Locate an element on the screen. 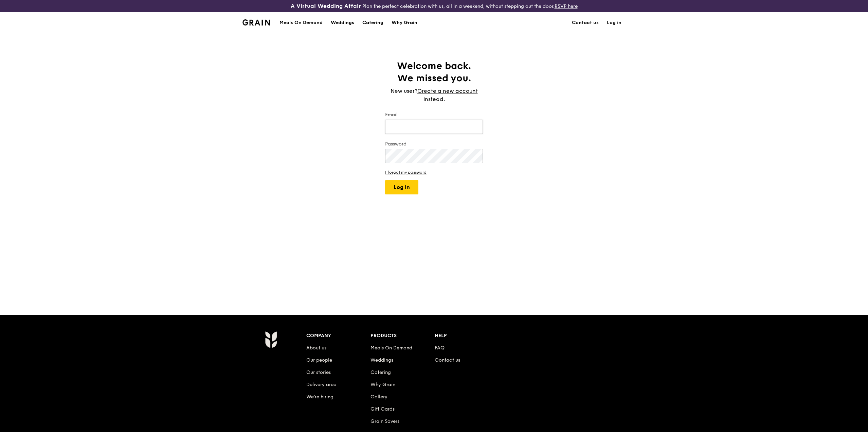  div: Plan the perfect celebration with us, all in a weekend, without stepping out the door. is located at coordinates (434, 6).